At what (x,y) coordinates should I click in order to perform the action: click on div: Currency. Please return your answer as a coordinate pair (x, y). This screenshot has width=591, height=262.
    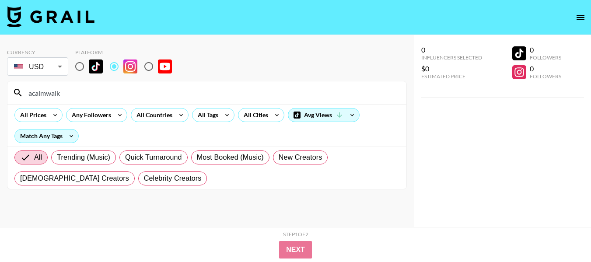
    Looking at the image, I should click on (38, 52).